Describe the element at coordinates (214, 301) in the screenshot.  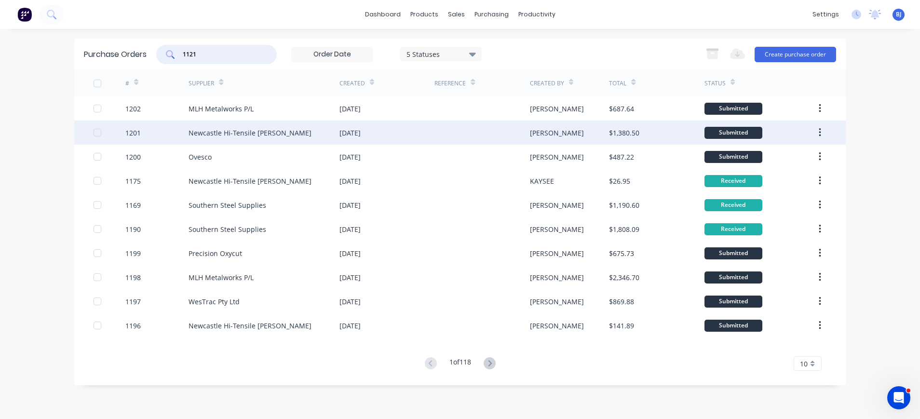
I see `div: WesTrac Pty Ltd` at that location.